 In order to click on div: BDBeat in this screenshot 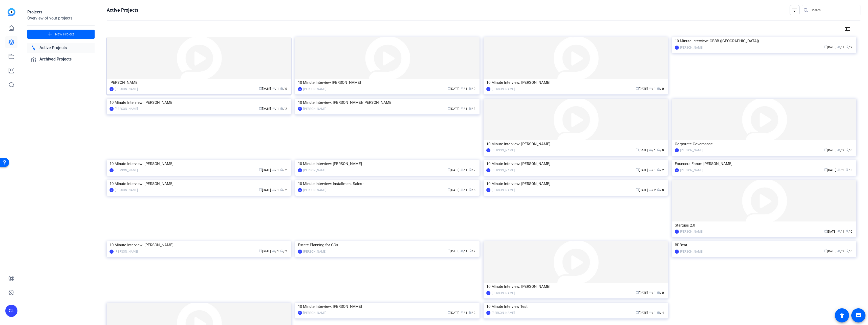, I will do `click(764, 245)`.